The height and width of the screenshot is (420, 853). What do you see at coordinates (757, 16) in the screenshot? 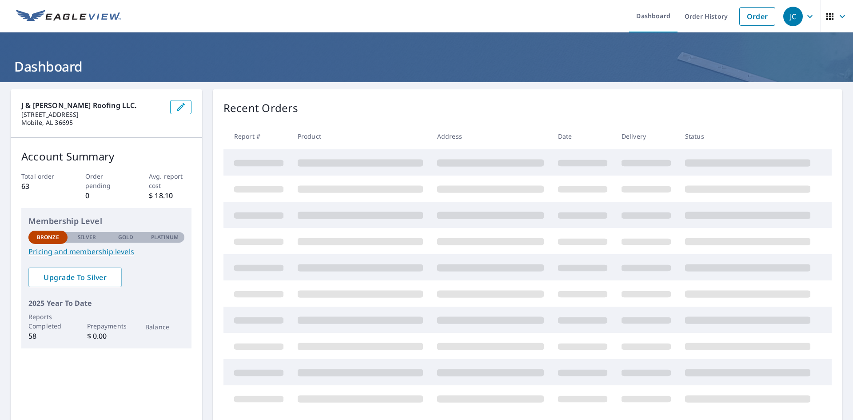
I see `a: Order` at bounding box center [757, 16].